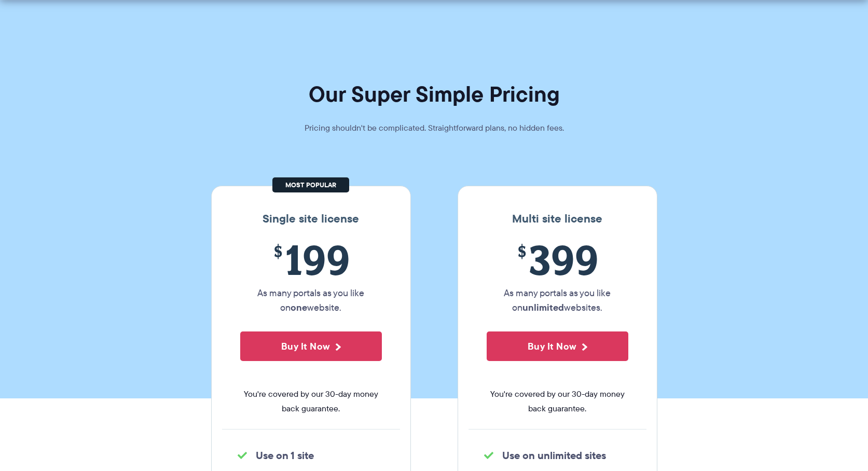 This screenshot has height=471, width=868. What do you see at coordinates (311, 259) in the screenshot?
I see `span: 199` at bounding box center [311, 259].